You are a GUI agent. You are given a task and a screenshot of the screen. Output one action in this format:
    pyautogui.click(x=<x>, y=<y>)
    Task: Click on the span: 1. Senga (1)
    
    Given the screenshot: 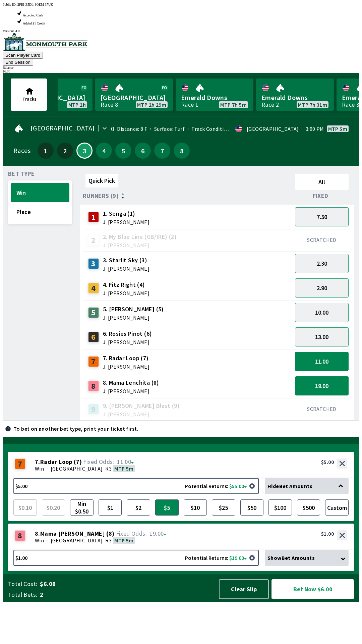 What is the action you would take?
    pyautogui.click(x=126, y=214)
    